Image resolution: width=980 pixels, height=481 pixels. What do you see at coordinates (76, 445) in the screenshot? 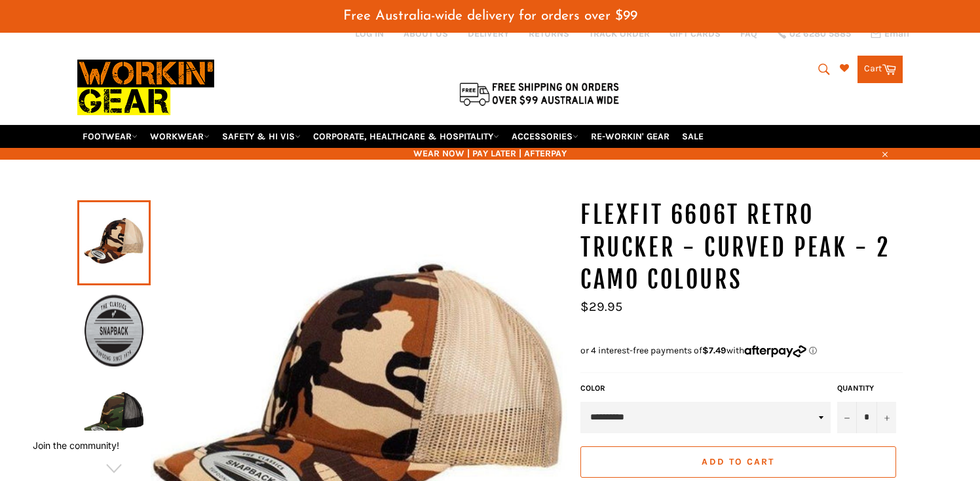
I see `button: Join the community!` at bounding box center [76, 445].